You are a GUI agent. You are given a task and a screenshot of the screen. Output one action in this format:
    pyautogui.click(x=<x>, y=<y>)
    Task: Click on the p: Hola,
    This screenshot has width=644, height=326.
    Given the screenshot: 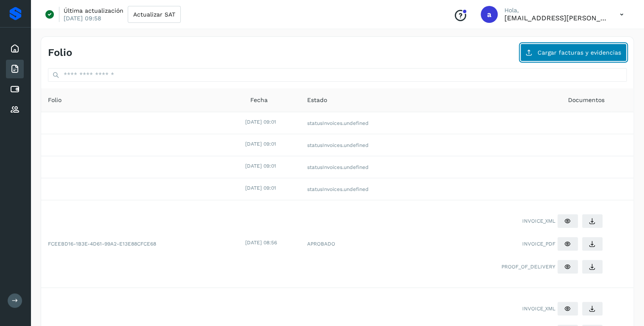 What is the action you would take?
    pyautogui.click(x=556, y=10)
    